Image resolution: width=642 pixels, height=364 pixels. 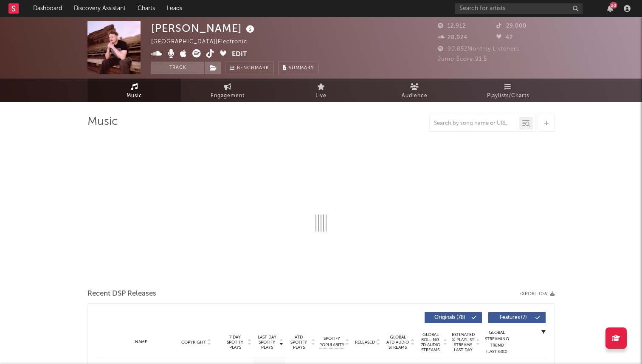 What do you see at coordinates (463, 342) in the screenshot?
I see `span: Estimated % Playlist Streams Last Day` at bounding box center [463, 342].